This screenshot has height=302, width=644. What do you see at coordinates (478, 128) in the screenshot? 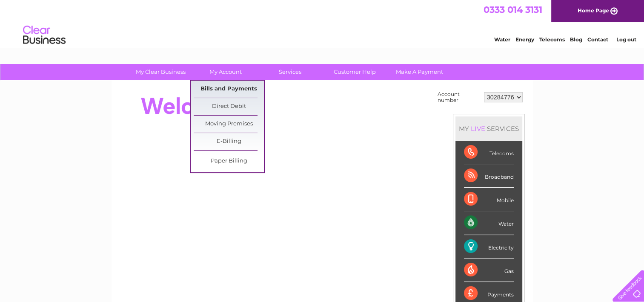
I see `div: LIVE` at bounding box center [478, 128].